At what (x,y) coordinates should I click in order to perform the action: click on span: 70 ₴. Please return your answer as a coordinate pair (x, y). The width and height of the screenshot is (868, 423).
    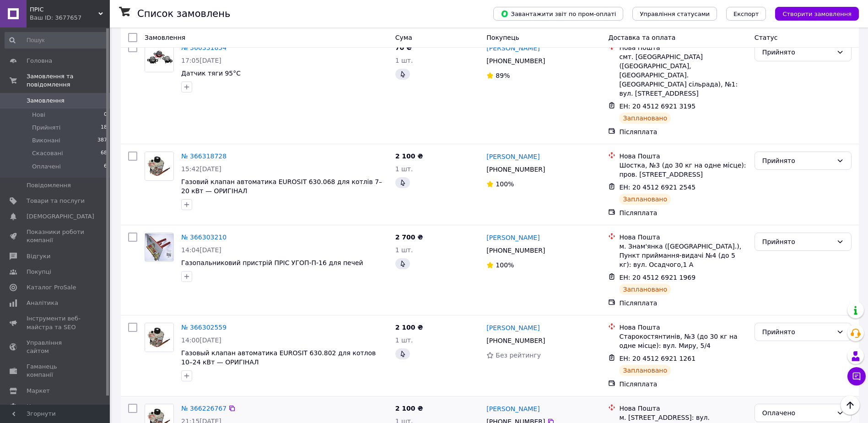
    Looking at the image, I should click on (404, 47).